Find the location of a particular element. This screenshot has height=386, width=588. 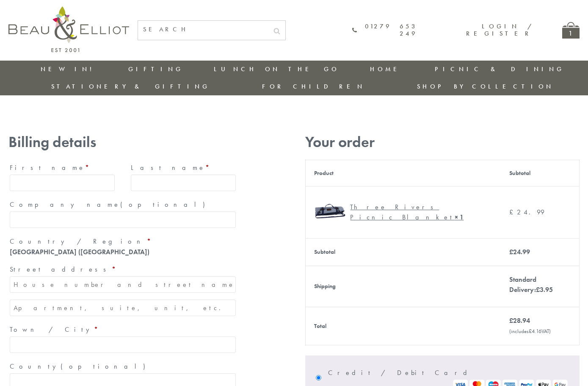

a: New in! is located at coordinates (69, 69).